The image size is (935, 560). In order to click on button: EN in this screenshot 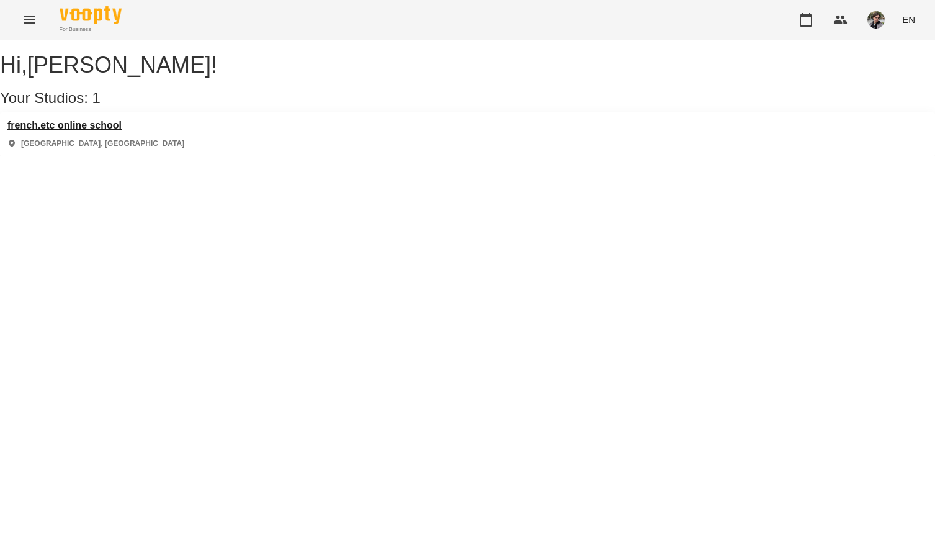, I will do `click(909, 19)`.